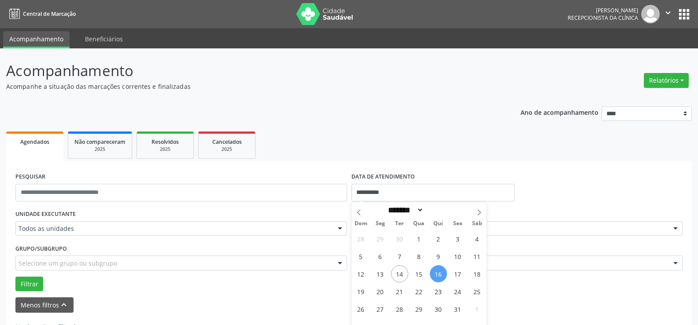 The image size is (698, 325). What do you see at coordinates (419, 239) in the screenshot?
I see `span: Outubro 1, 2025` at bounding box center [419, 239].